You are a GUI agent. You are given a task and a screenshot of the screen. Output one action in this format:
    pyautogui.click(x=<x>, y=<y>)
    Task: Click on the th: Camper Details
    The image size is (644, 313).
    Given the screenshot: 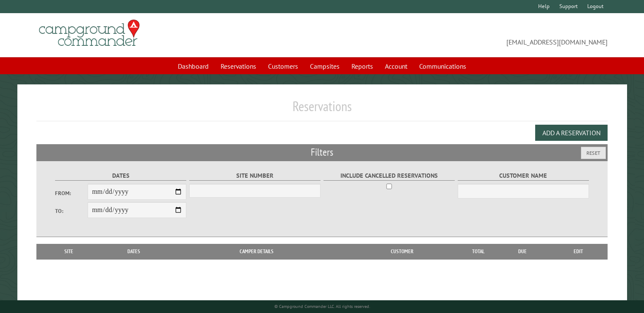 What is the action you would take?
    pyautogui.click(x=257, y=252)
    